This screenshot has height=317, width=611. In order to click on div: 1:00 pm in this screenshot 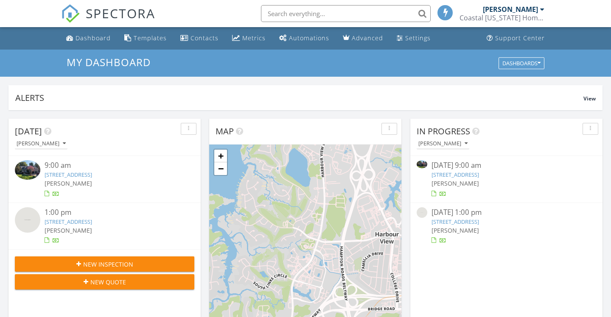, I will do `click(112, 212)`.